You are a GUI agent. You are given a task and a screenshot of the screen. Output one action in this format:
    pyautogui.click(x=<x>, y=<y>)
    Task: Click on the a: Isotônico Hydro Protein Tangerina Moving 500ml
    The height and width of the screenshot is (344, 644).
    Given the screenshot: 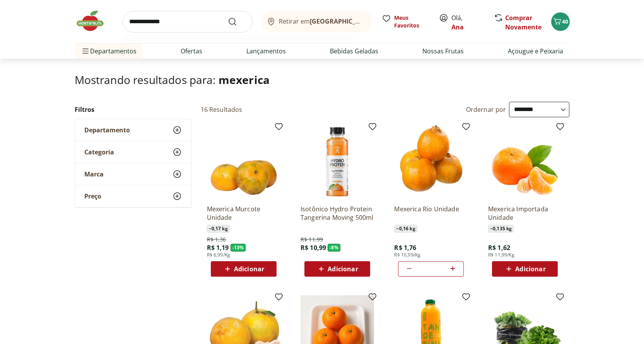 What is the action you would take?
    pyautogui.click(x=337, y=213)
    